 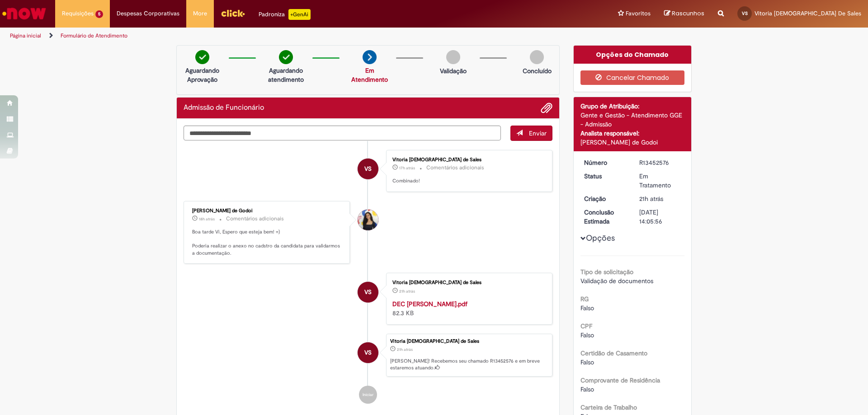 What do you see at coordinates (285, 14) in the screenshot?
I see `div: Padroniza` at bounding box center [285, 14].